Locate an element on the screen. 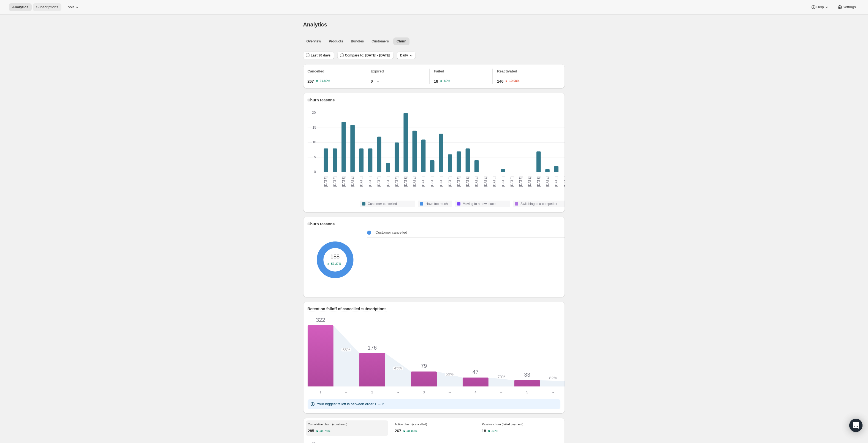 Image resolution: width=868 pixels, height=443 pixels. text: 3 is located at coordinates (424, 393).